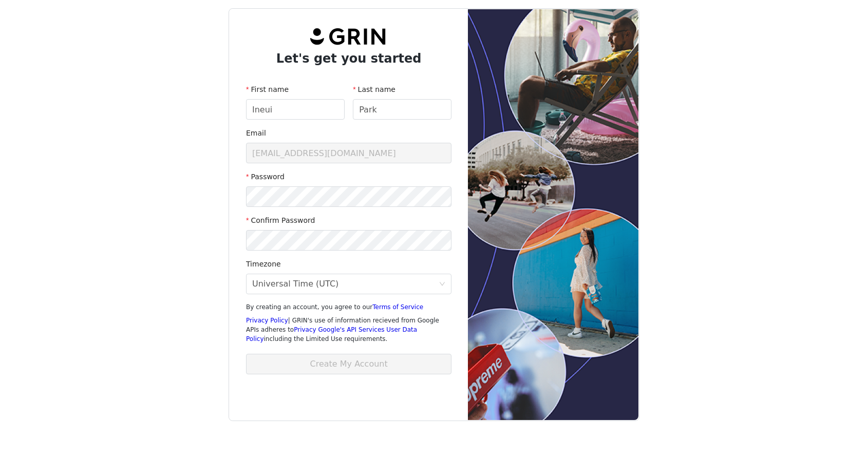  What do you see at coordinates (349, 37) in the screenshot?
I see `img: GRIN logo` at bounding box center [349, 37].